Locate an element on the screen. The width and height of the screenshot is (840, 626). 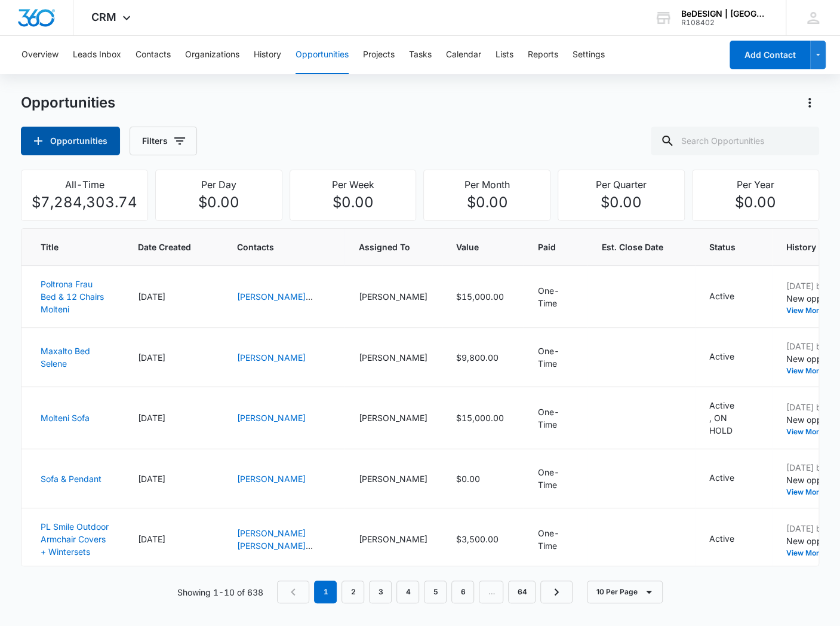
span: CRM is located at coordinates (103, 17).